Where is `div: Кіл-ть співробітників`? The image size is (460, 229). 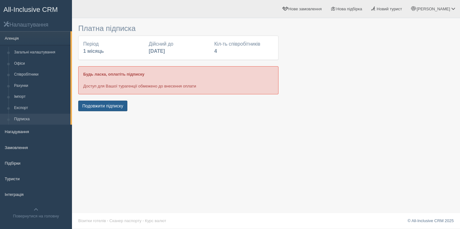 div: Кіл-ть співробітників is located at coordinates (244, 48).